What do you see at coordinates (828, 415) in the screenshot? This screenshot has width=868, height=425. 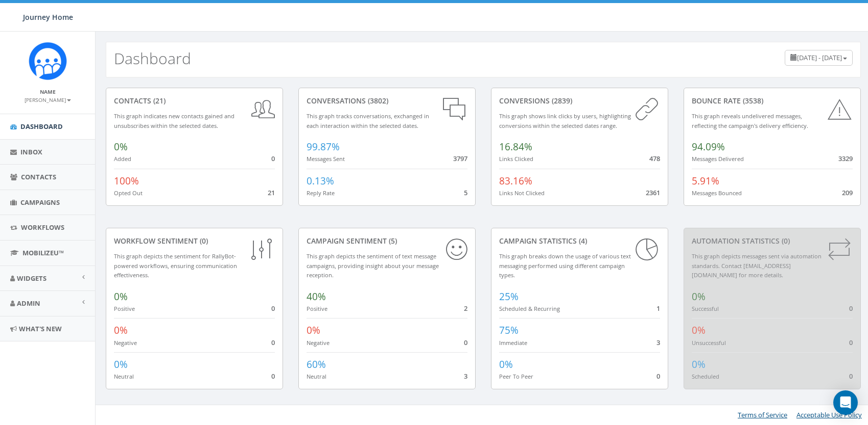 I see `a: Acceptable Use Policy` at bounding box center [828, 415].